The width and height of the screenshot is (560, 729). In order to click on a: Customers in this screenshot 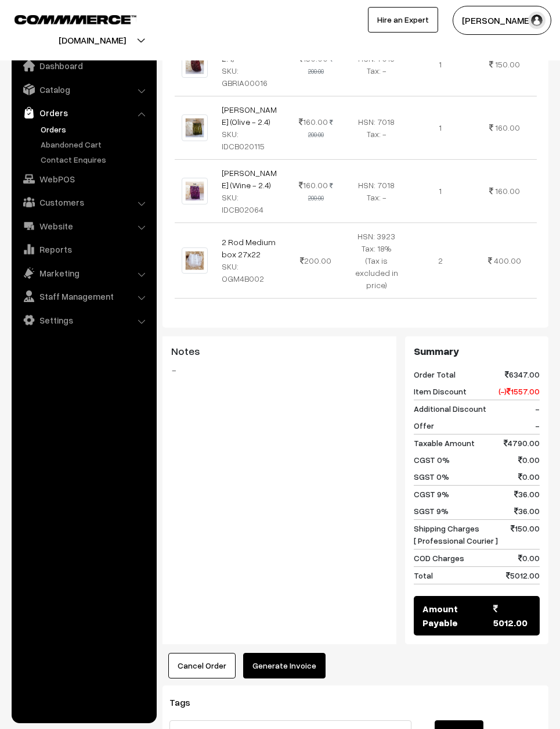, I will do `click(83, 202)`.